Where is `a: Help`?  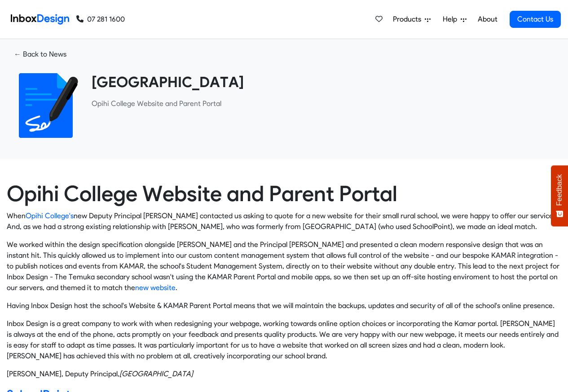 a: Help is located at coordinates (454, 19).